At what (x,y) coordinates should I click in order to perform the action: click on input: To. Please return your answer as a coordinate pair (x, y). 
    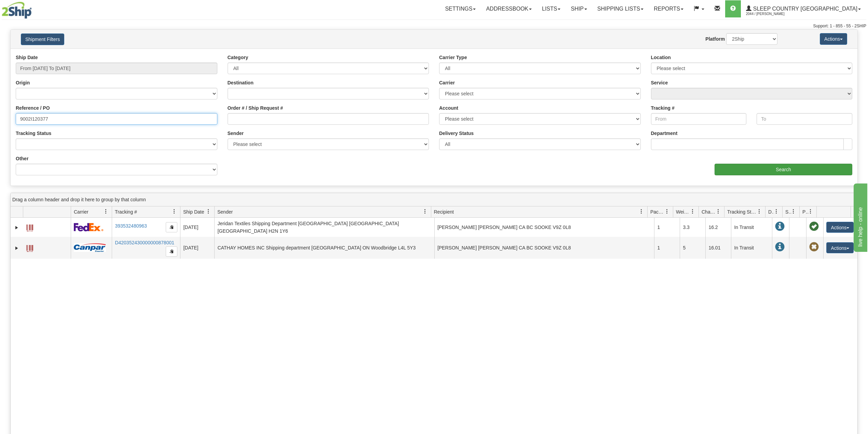
    Looking at the image, I should click on (805, 119).